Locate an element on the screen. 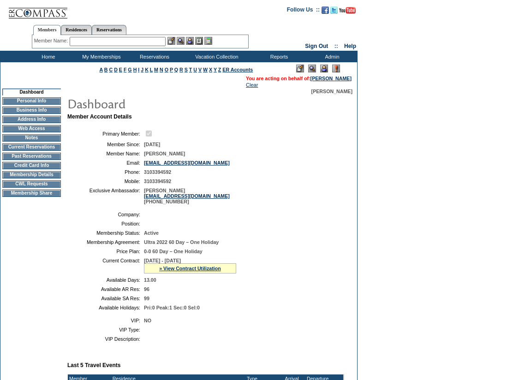 This screenshot has height=380, width=525. img: b_edit.gif is located at coordinates (171, 41).